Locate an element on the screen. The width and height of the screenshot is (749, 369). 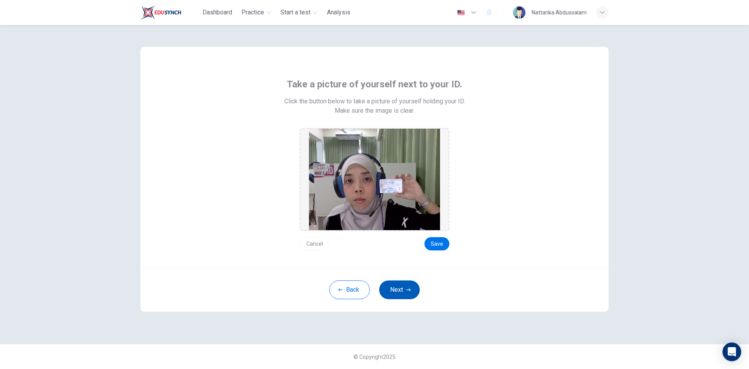
span: Analysis is located at coordinates (339, 12).